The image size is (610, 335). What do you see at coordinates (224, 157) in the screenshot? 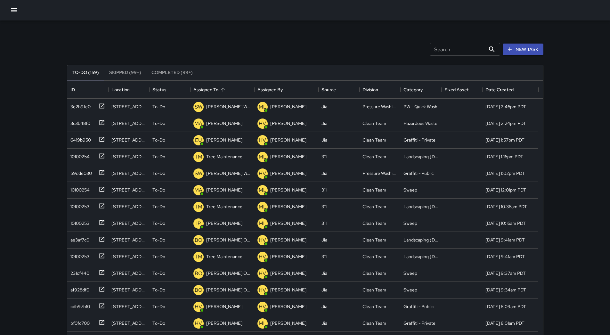
I see `p: Tree Maintenance` at bounding box center [224, 157].